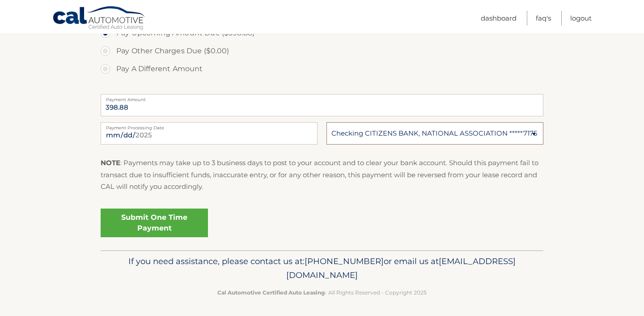  Describe the element at coordinates (154, 223) in the screenshot. I see `a: Submit One Time Payment` at that location.